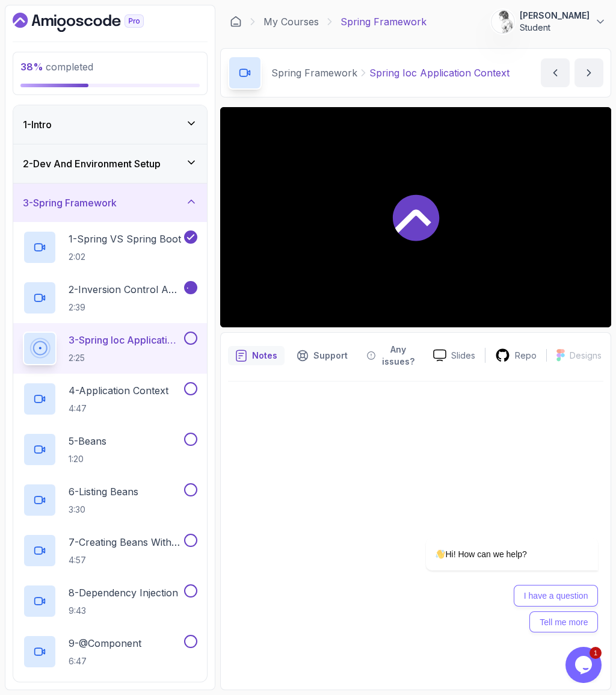 Image resolution: width=616 pixels, height=695 pixels. What do you see at coordinates (526, 356) in the screenshot?
I see `p: Repo` at bounding box center [526, 356].